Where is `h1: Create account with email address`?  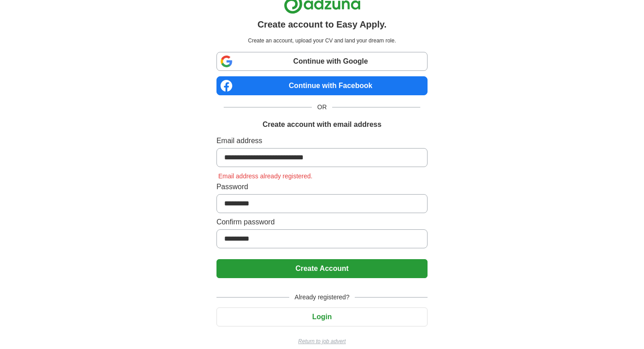
h1: Create account with email address is located at coordinates (322, 125).